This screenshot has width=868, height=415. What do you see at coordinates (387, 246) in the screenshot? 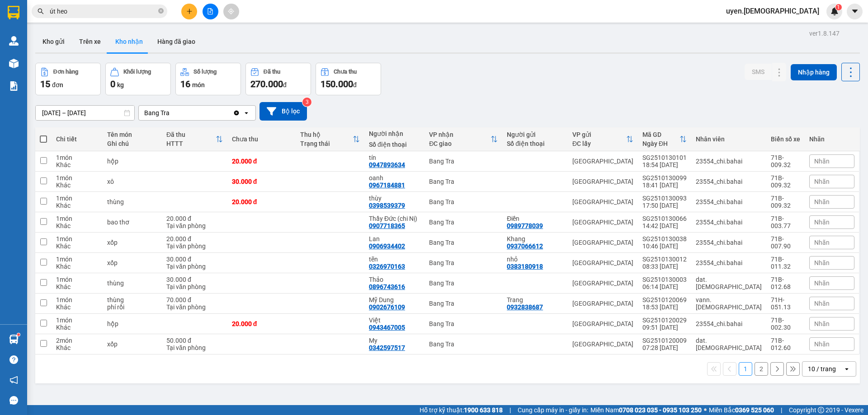
I see `div: 0906934402` at bounding box center [387, 246].